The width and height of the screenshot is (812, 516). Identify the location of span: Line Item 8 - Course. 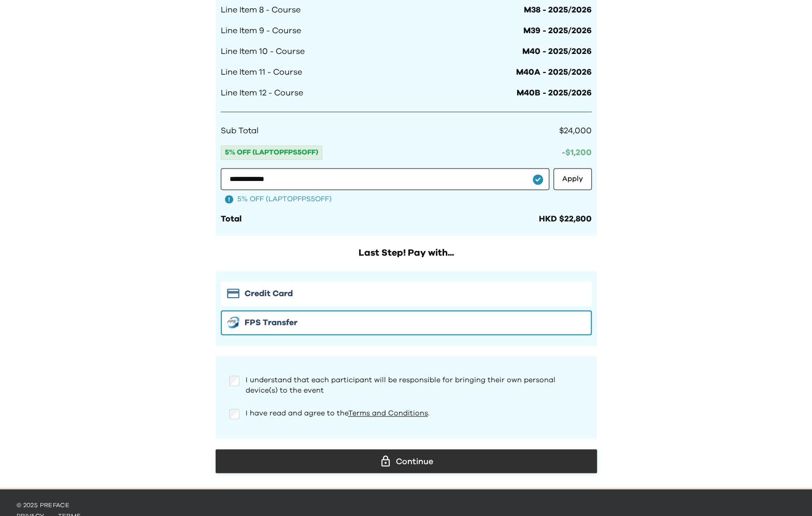
(260, 9).